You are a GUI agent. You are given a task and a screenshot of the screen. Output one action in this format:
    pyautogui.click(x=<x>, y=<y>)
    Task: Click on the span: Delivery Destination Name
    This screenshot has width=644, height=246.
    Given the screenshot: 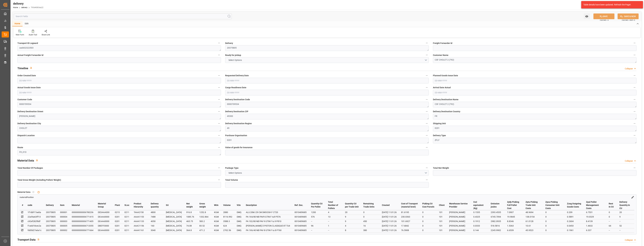 What is the action you would take?
    pyautogui.click(x=446, y=99)
    